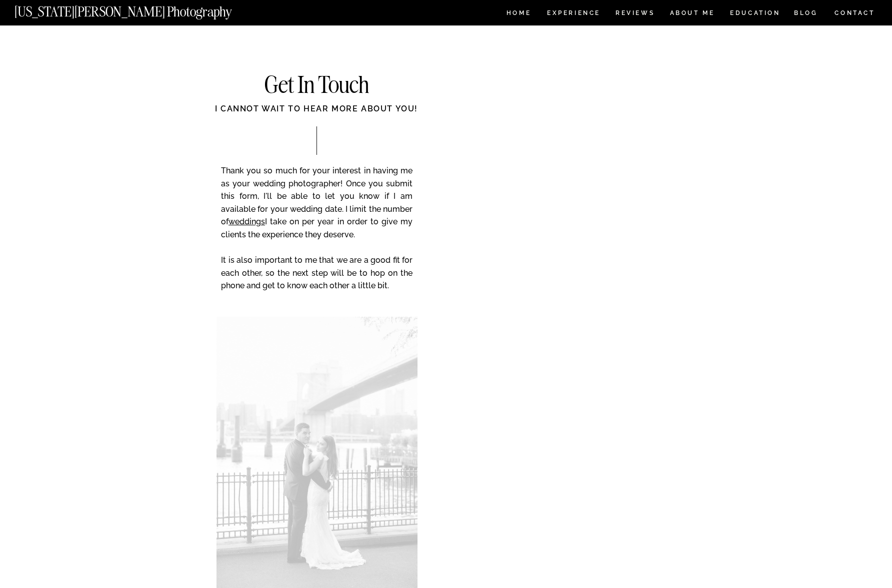  Describe the element at coordinates (692, 14) in the screenshot. I see `a: ABOUT ME` at that location.